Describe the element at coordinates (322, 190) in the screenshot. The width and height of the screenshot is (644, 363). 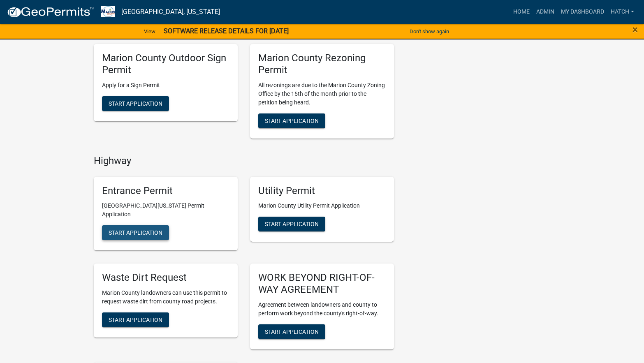
I see `h5: Utility Permit` at that location.